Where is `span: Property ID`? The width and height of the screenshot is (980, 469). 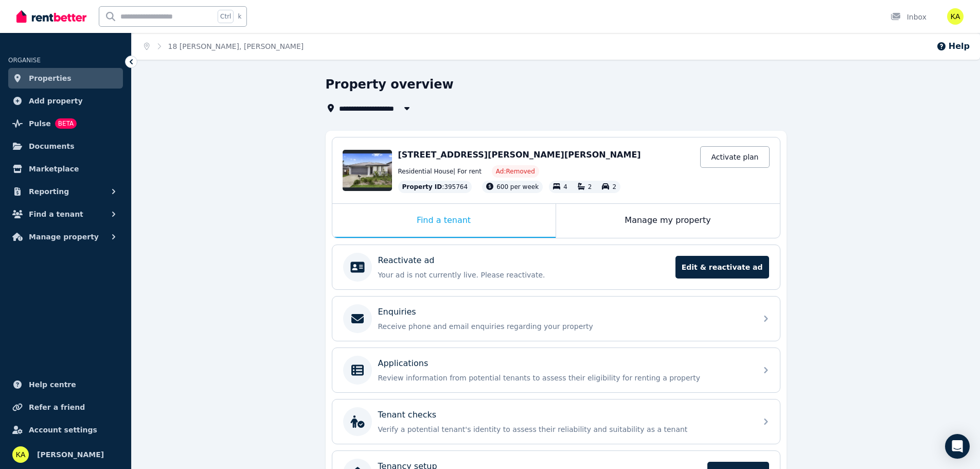 span: Property ID is located at coordinates (422, 187).